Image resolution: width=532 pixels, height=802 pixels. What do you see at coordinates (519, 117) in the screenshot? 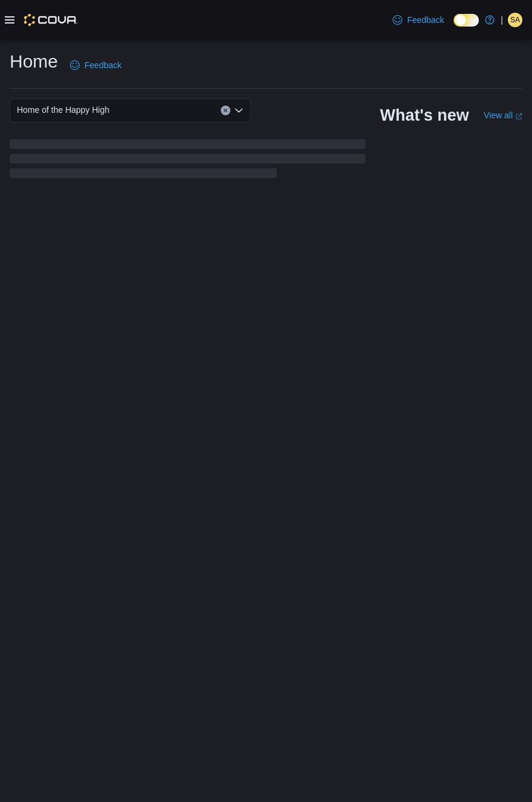
I see `svg: External link` at bounding box center [519, 117].